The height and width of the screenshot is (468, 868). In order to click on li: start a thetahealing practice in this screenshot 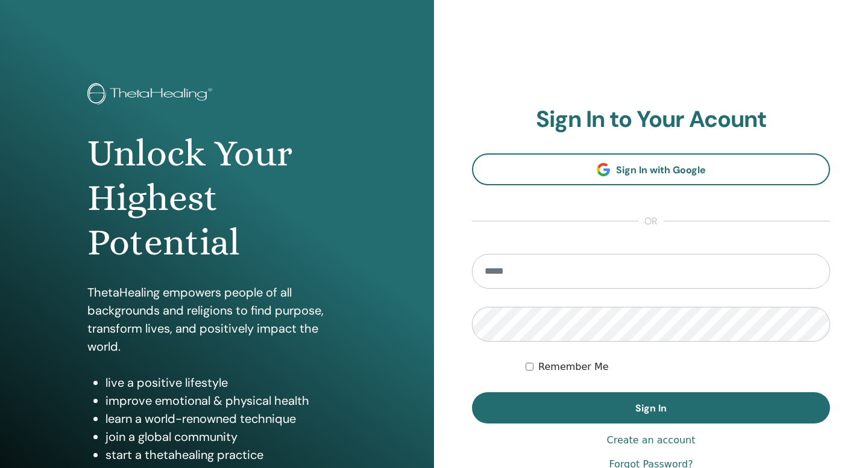, I will do `click(226, 455)`.